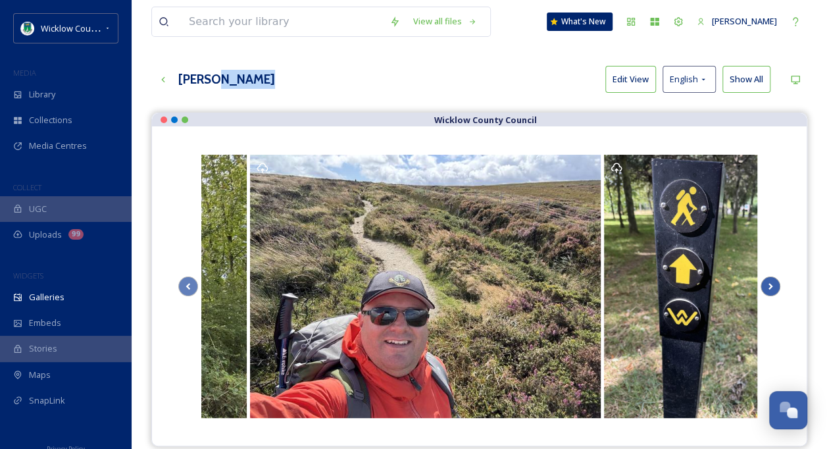 Image resolution: width=827 pixels, height=449 pixels. Describe the element at coordinates (282, 22) in the screenshot. I see `input: Search your library` at that location.